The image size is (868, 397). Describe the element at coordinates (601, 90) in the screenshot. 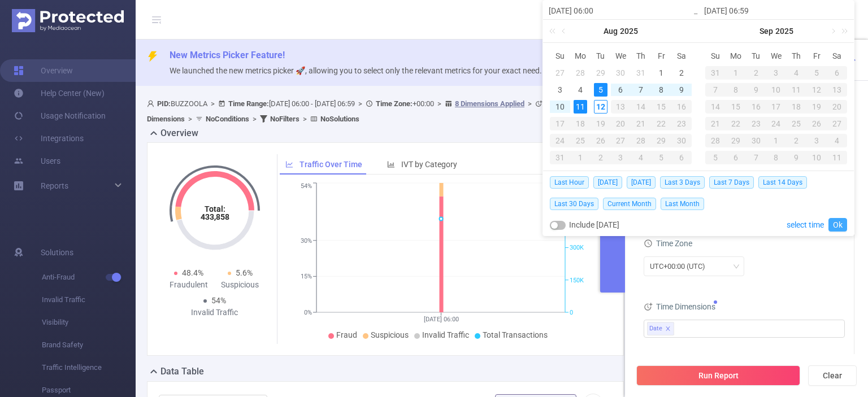

I see `td: August 5, 2025` at that location.